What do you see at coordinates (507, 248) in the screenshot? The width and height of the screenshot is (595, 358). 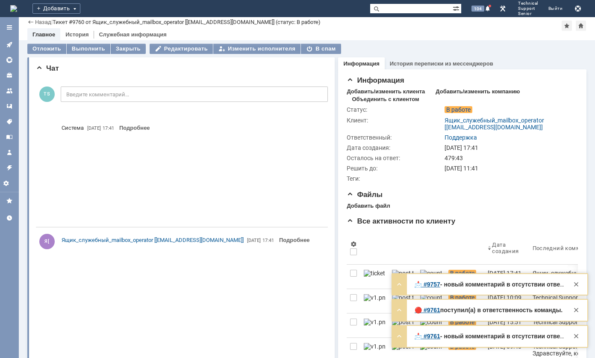 I see `th: Дата создания` at bounding box center [507, 248].